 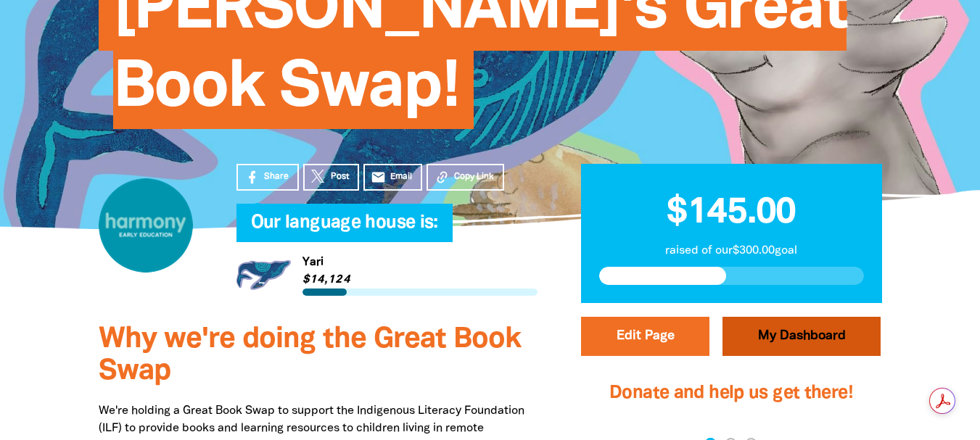 What do you see at coordinates (339, 177) in the screenshot?
I see `span: Post` at bounding box center [339, 177].